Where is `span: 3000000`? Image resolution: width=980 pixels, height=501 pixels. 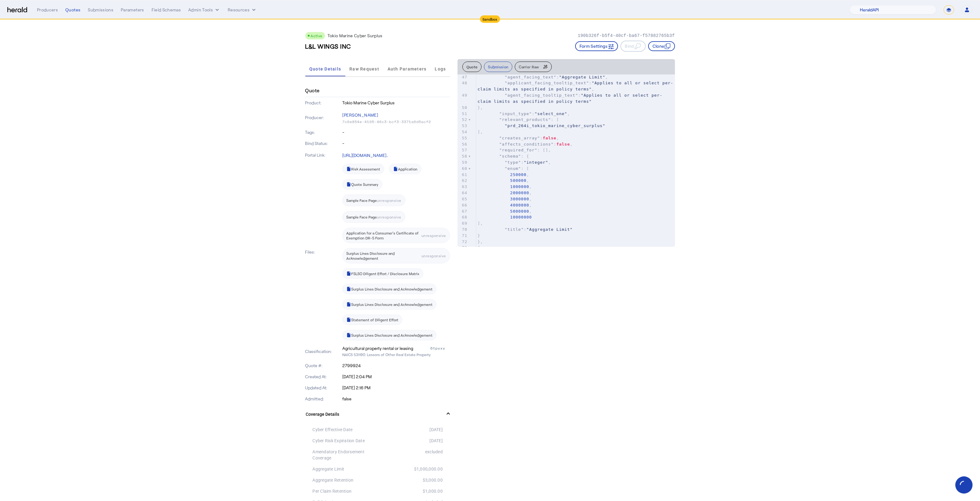 span: 3000000 is located at coordinates (520, 199).